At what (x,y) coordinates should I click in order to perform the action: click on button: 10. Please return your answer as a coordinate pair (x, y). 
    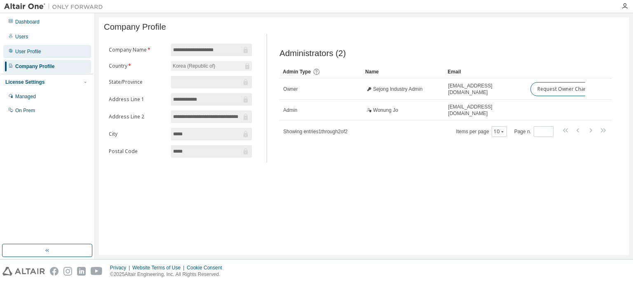
    Looking at the image, I should click on (499, 132).